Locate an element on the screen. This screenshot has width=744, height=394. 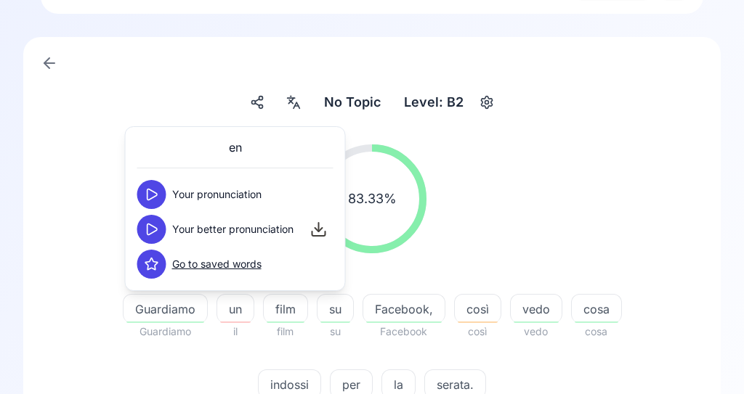
button: su is located at coordinates (335, 309).